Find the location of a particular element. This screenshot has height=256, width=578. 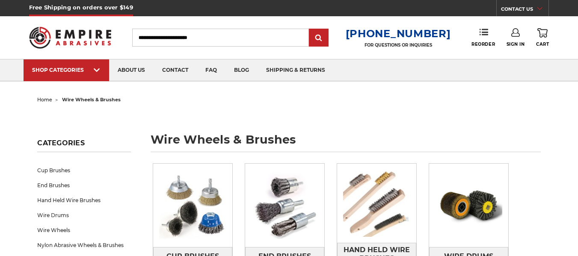

a: contact is located at coordinates (175, 70).